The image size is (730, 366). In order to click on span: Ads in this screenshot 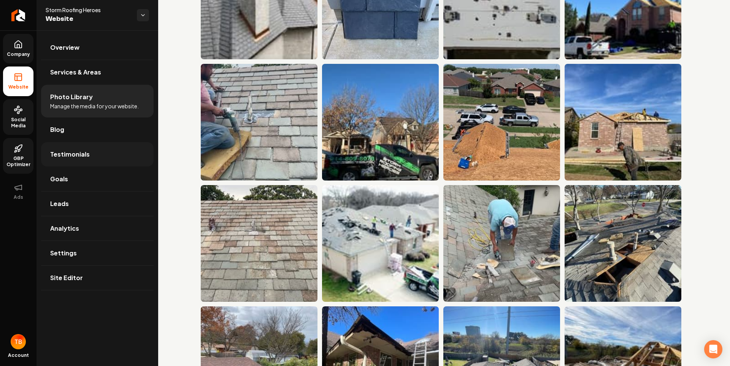, I will do `click(18, 197)`.